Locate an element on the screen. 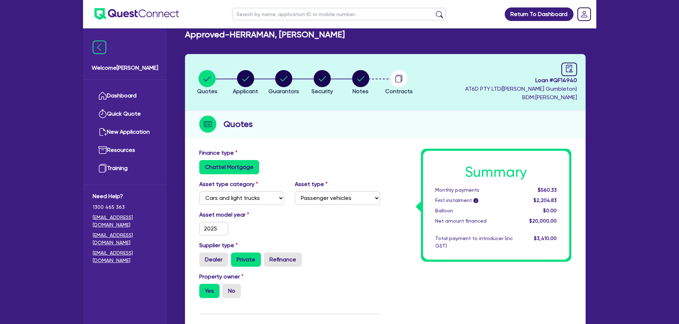 This screenshot has height=324, width=679. span: Need Help? is located at coordinates (125, 197).